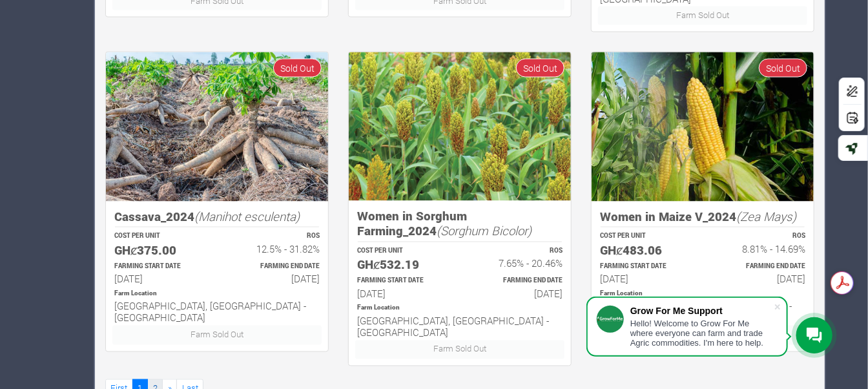  I want to click on div: Hello! Welcome to Grow For Me where everyone can farm and trade Agric commodities. I'm here to help., so click(702, 333).